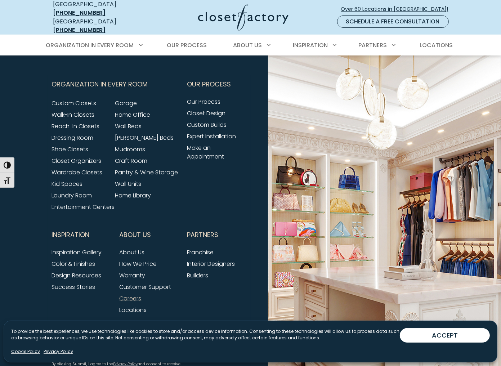  I want to click on a: Dressing Room, so click(73, 138).